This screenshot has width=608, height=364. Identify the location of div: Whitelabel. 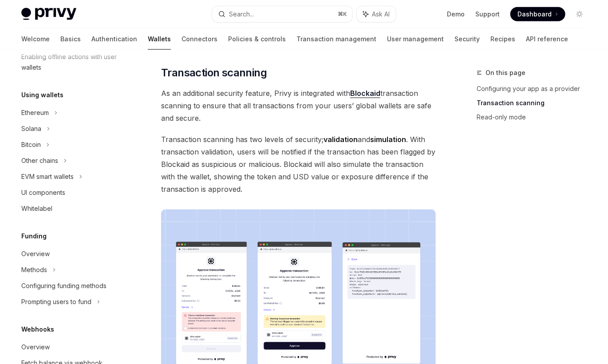
(37, 208).